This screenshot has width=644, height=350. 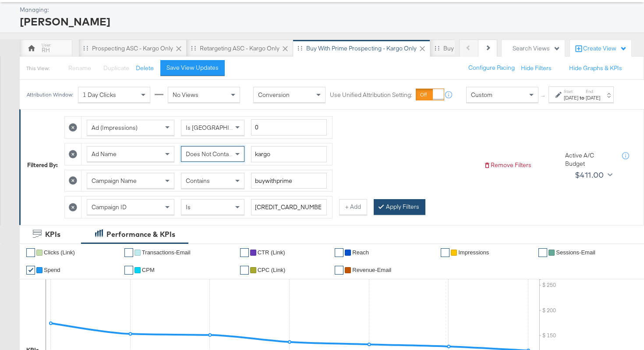 What do you see at coordinates (571, 91) in the screenshot?
I see `label: Start:` at bounding box center [571, 91].